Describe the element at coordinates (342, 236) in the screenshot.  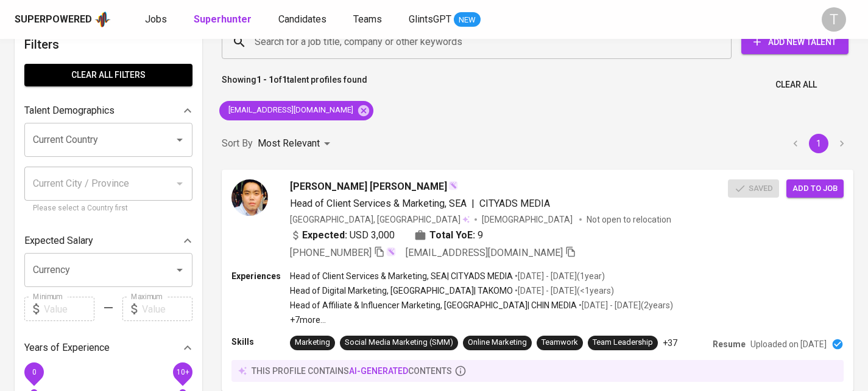
I see `div: USD 3,000` at that location.